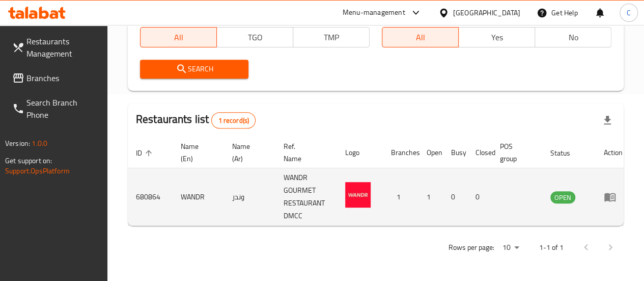  I want to click on th: Action, so click(613, 152).